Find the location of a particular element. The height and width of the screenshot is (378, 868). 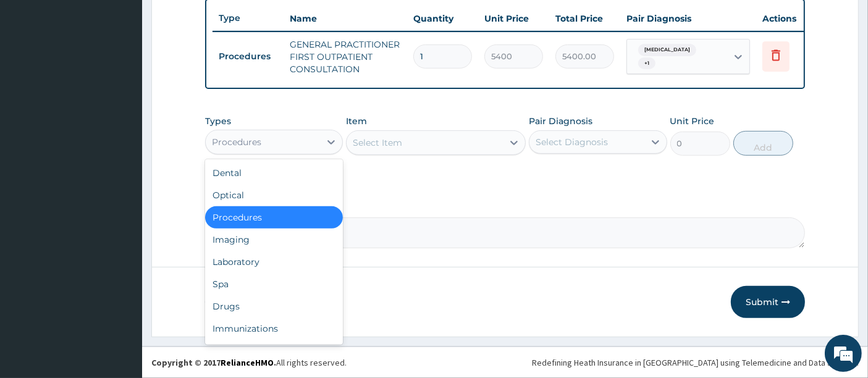

td: GENERAL PRACTITIONER FIRST OUTPATIENT CONSULTATION is located at coordinates (345, 56).